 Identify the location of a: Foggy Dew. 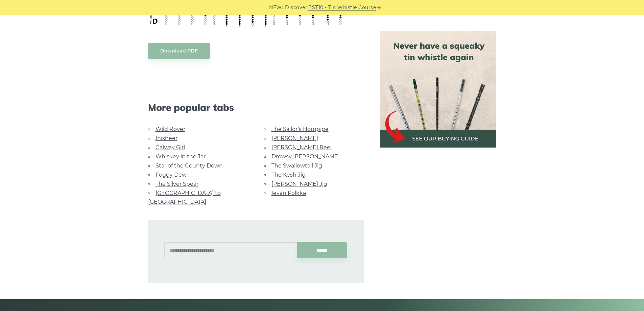
(171, 174).